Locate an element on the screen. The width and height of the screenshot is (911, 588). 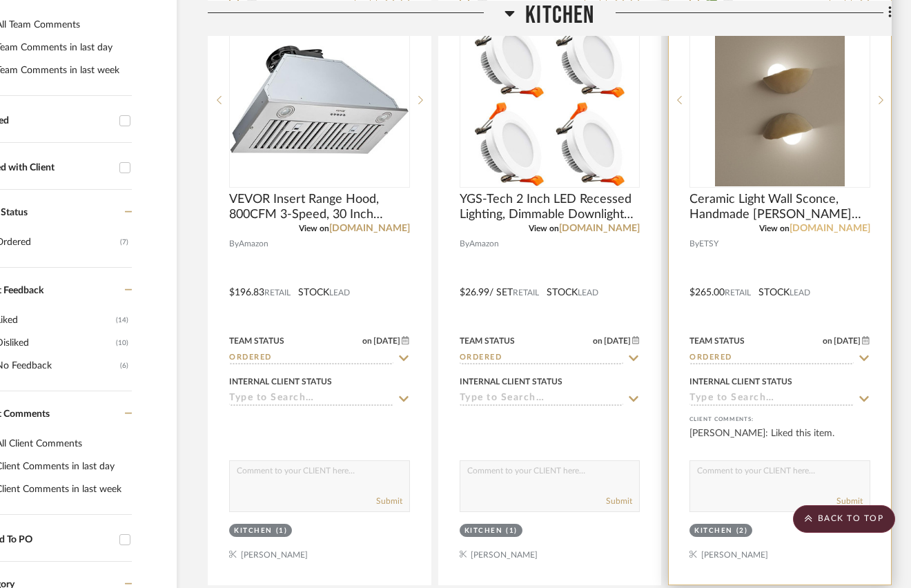
span: ETSY is located at coordinates (708, 243).